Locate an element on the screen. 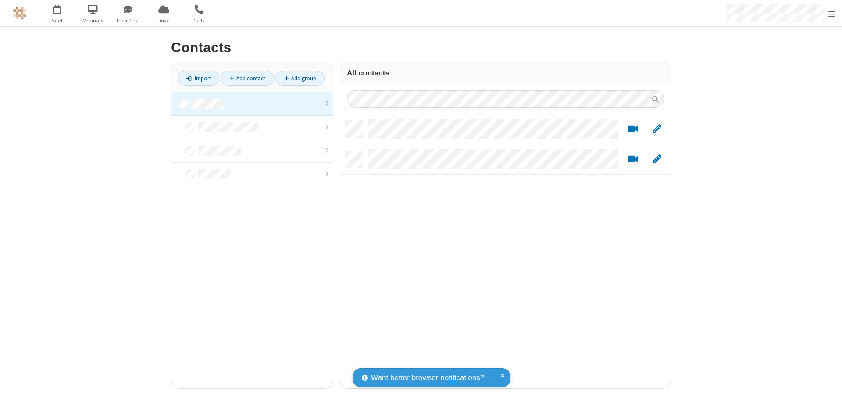  div: grid is located at coordinates (505, 251).